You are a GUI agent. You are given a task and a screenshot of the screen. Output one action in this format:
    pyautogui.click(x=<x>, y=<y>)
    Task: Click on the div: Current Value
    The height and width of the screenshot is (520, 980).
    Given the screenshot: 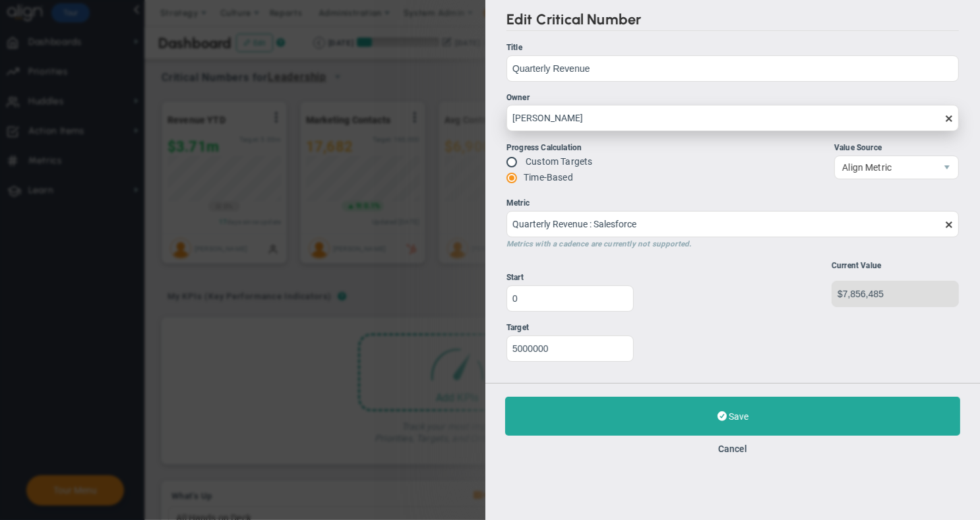 What is the action you would take?
    pyautogui.click(x=895, y=265)
    